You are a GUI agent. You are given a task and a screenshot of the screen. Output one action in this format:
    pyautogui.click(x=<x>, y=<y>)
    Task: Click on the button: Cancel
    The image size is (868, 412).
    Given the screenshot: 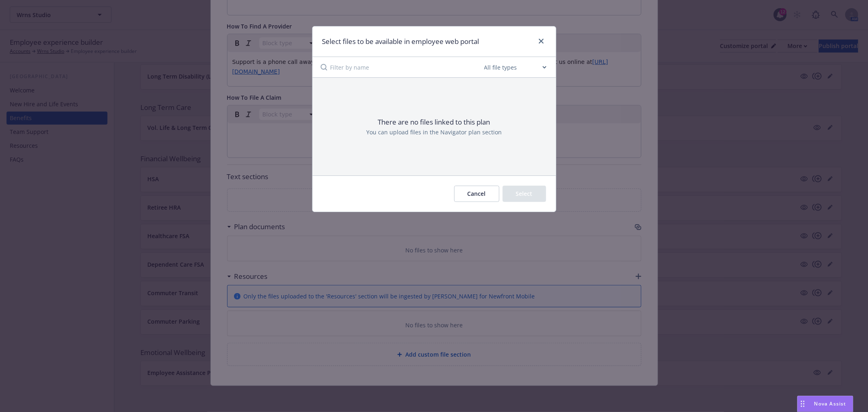 What is the action you would take?
    pyautogui.click(x=476, y=194)
    